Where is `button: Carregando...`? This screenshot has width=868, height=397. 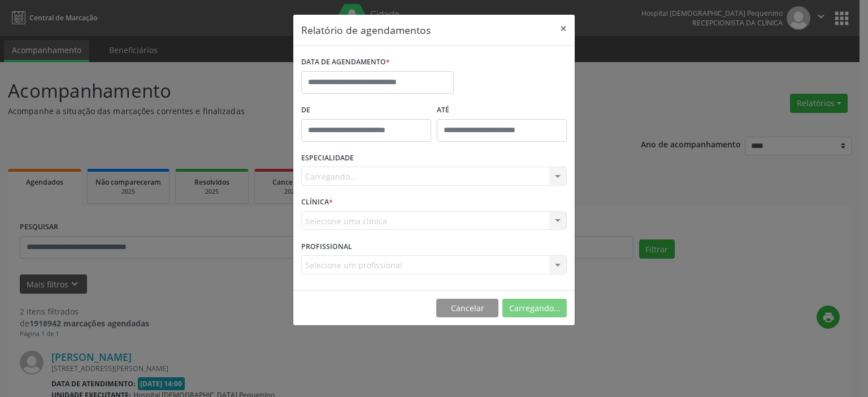
button: Carregando... is located at coordinates (535, 309).